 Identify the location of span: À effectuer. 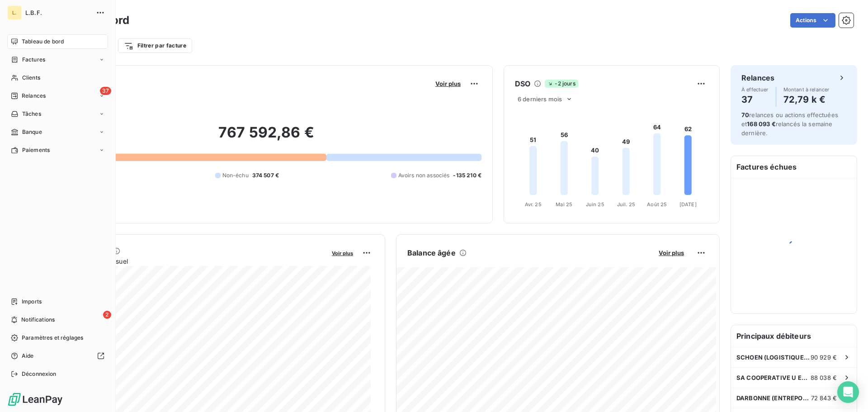
(755, 90).